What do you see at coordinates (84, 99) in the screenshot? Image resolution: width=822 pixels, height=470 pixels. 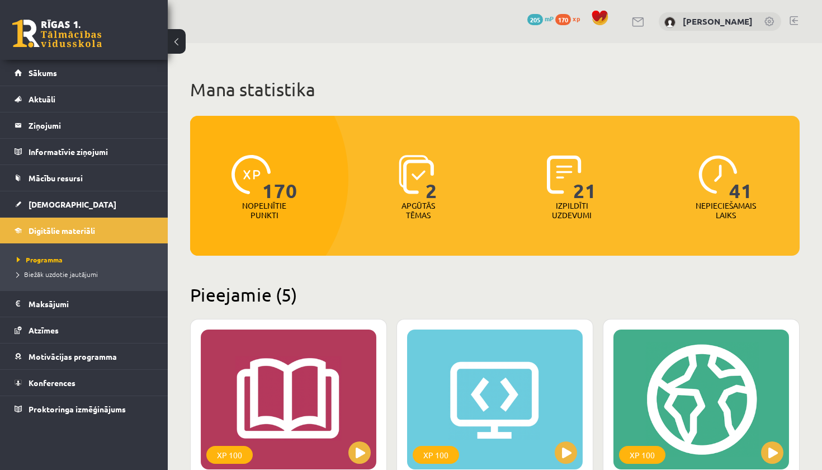 I see `a: Aktuāli` at bounding box center [84, 99].